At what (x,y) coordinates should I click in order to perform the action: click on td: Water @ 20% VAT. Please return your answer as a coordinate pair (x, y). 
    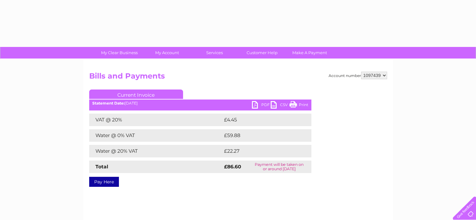
    Looking at the image, I should click on (156, 151).